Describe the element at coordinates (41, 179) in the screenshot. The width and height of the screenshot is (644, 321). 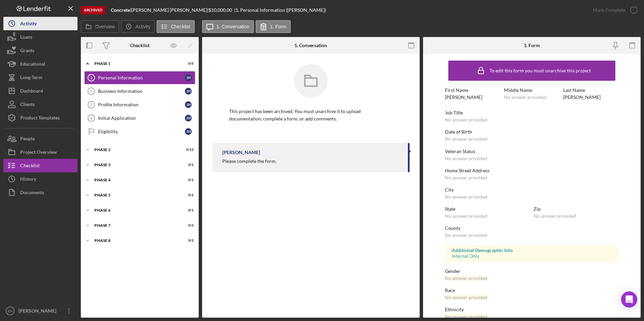
I see `button: History` at that location.